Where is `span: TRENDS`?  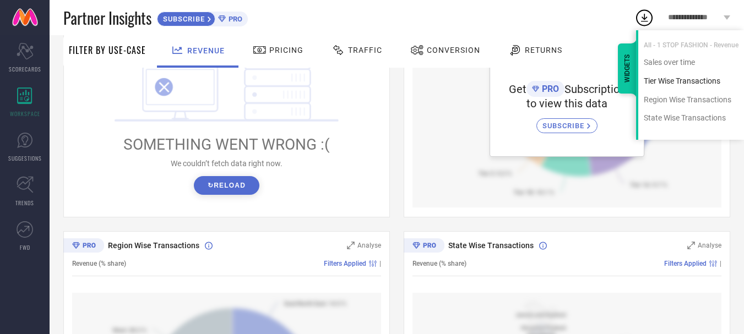 span: TRENDS is located at coordinates (25, 203).